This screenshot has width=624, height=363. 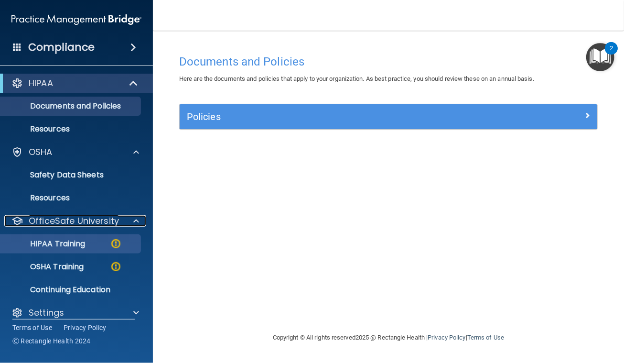 I want to click on p: HIPAA, so click(x=41, y=83).